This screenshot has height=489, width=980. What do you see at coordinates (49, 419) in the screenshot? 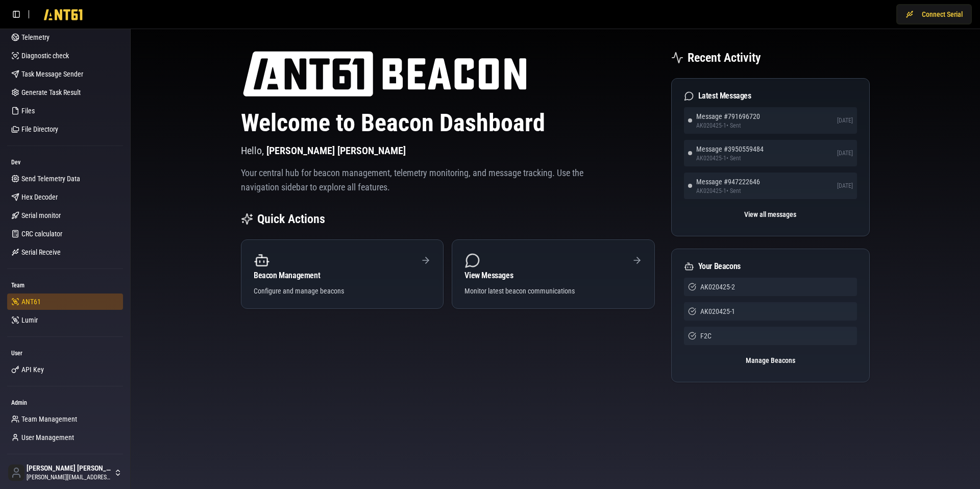
I see `span: Team Management` at bounding box center [49, 419].